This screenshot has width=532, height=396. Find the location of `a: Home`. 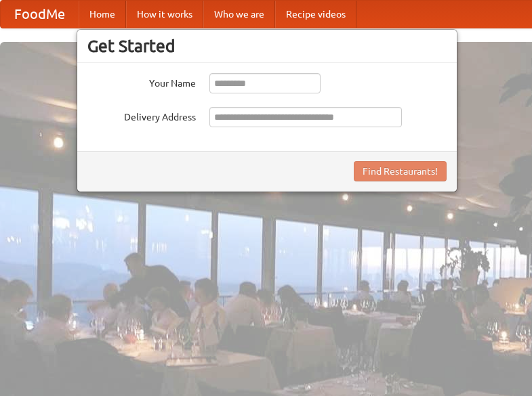

a: Home is located at coordinates (102, 14).